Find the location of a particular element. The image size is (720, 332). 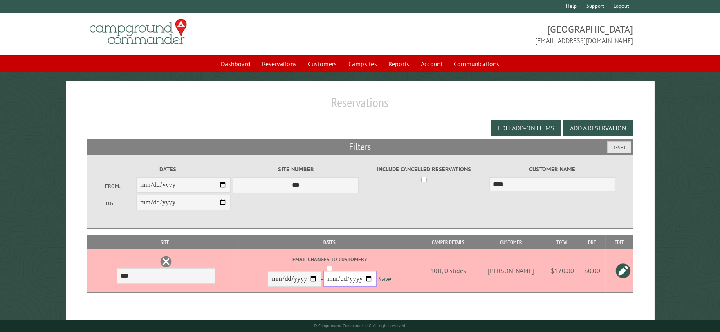

td: $170.00 is located at coordinates (562, 271).